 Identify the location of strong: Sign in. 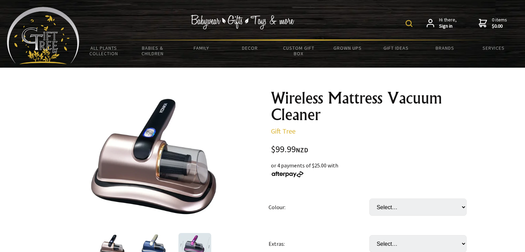
(448, 26).